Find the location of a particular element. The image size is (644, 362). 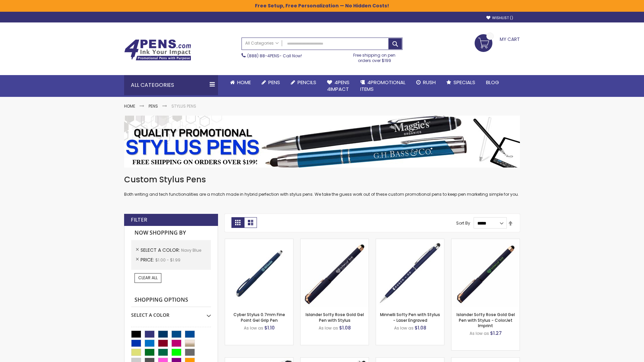

div: Select A Color is located at coordinates (171, 313).